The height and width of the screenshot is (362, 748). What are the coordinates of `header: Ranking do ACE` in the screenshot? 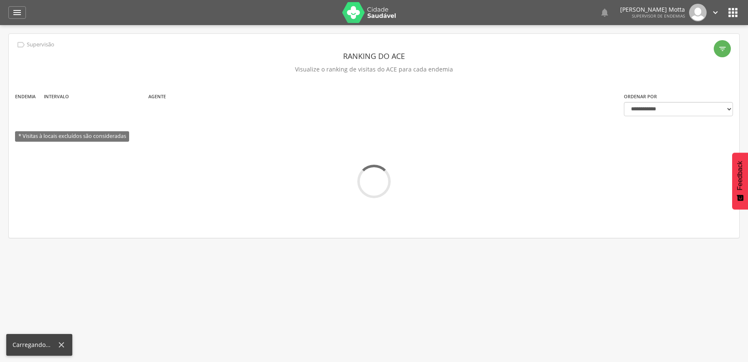 It's located at (374, 56).